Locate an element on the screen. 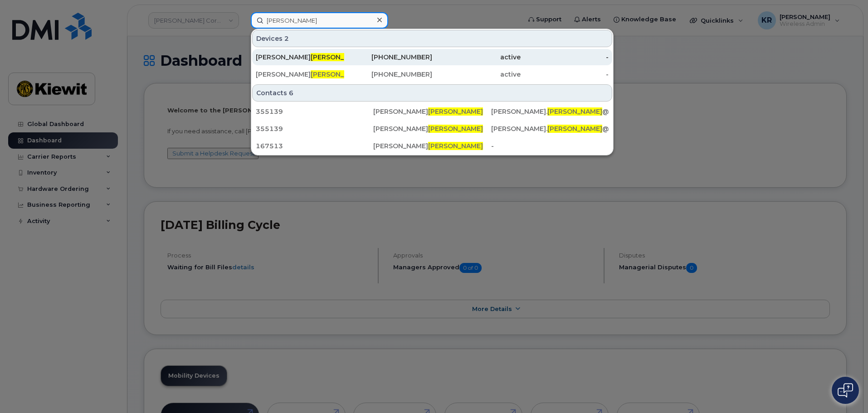  img: Open chat is located at coordinates (845, 390).